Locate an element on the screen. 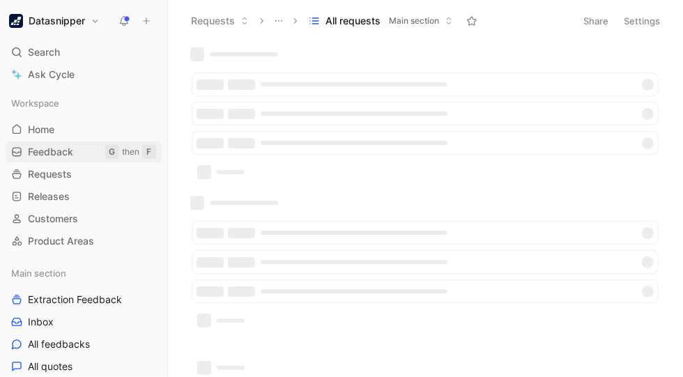 The height and width of the screenshot is (377, 683). div: F is located at coordinates (149, 152).